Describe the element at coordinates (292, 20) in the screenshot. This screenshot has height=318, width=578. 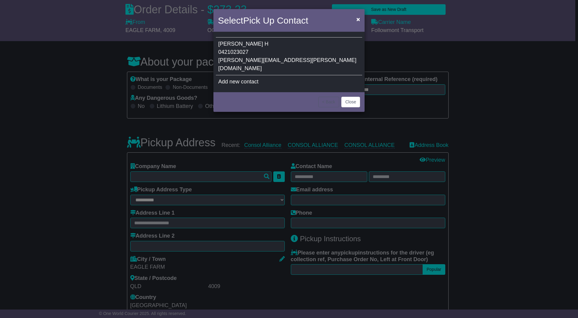
I see `span: Contact` at that location.